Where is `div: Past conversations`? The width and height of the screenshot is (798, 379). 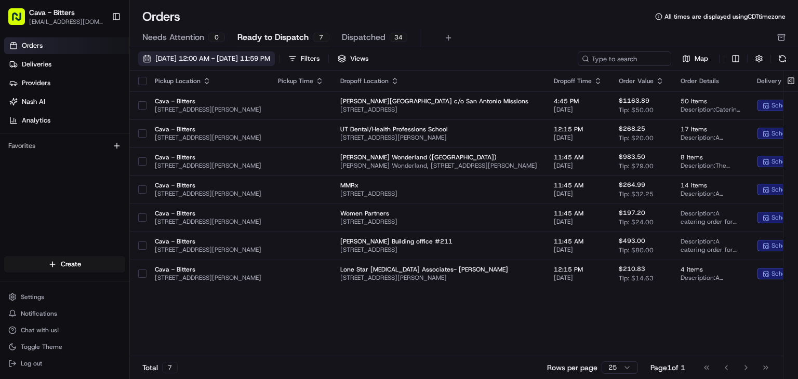 div: Past conversations is located at coordinates (38, 139).